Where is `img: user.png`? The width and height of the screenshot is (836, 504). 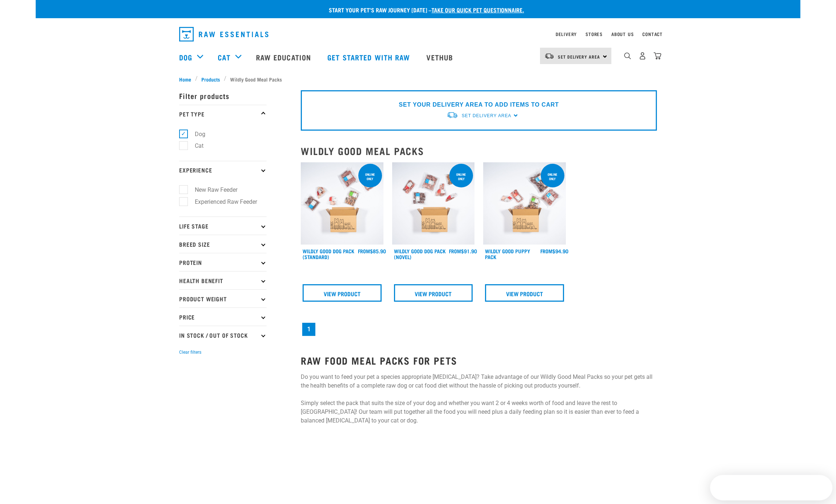 img: user.png is located at coordinates (642, 56).